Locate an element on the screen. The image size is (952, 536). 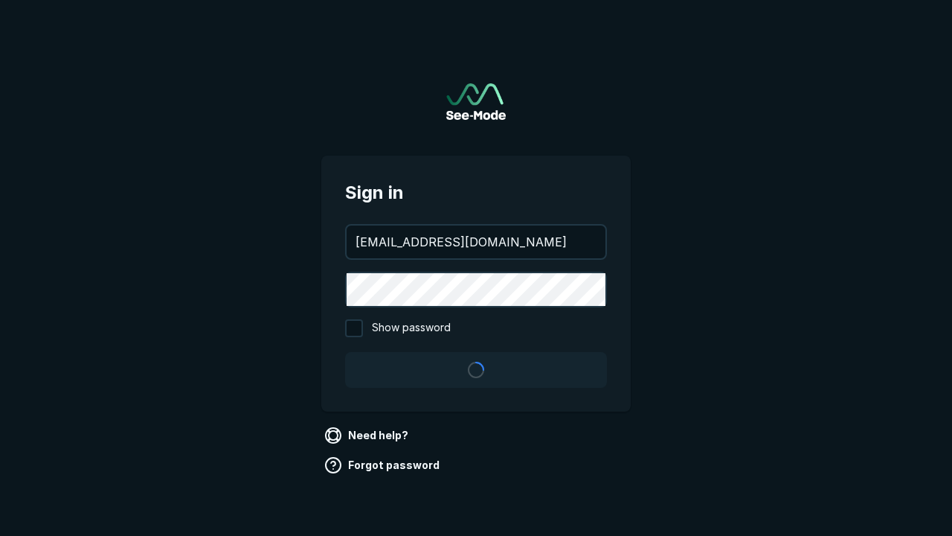
a: Forgot password is located at coordinates (383, 465).